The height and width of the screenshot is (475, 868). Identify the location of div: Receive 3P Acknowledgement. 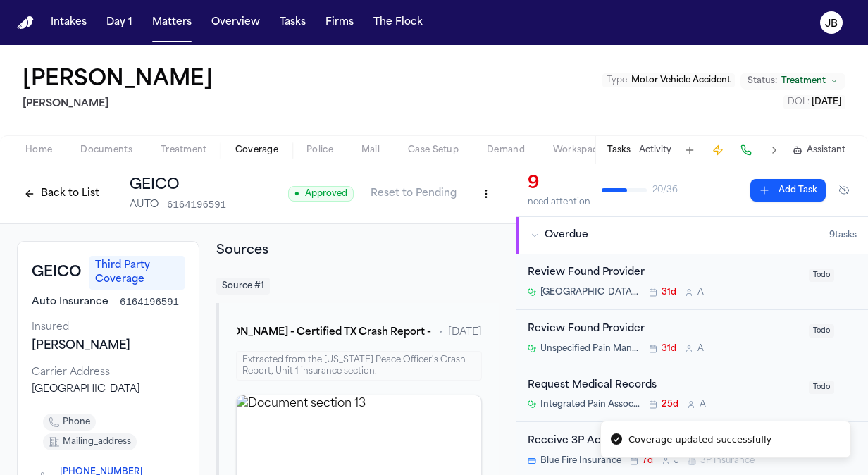
(664, 441).